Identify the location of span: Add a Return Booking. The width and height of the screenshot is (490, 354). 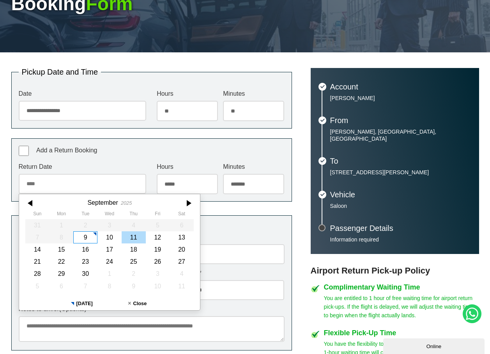
(67, 150).